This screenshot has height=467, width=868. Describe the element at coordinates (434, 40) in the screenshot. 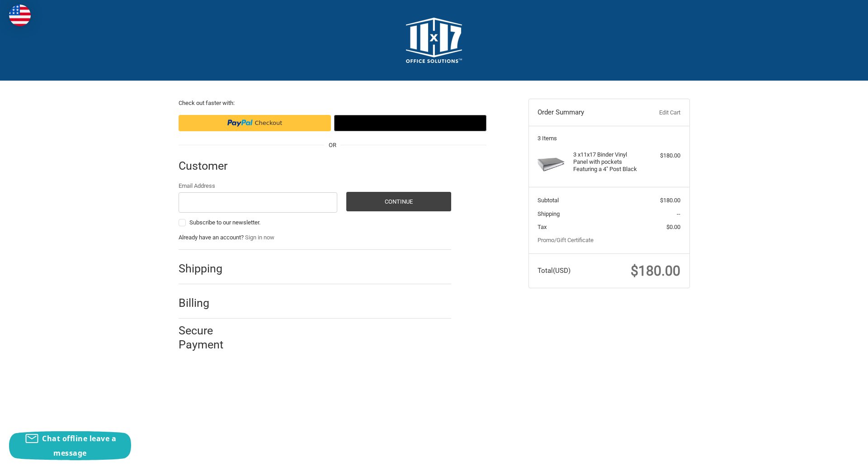

I see `img: 11x17.com` at that location.